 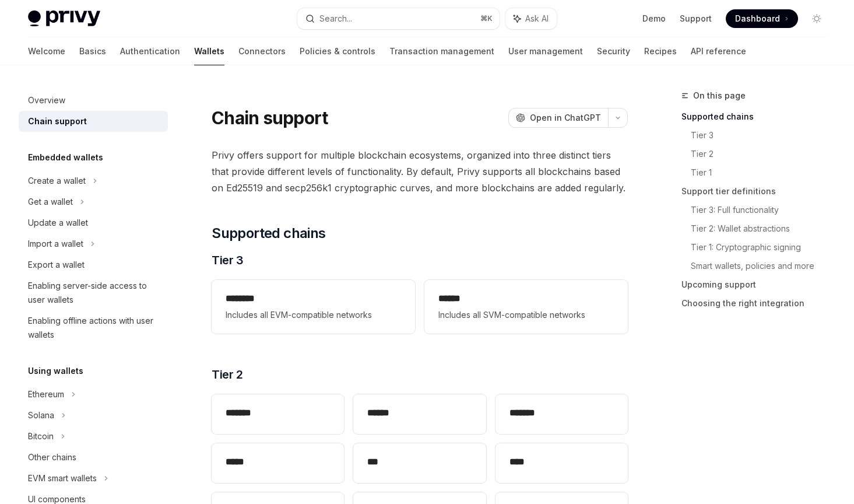 I want to click on a: Tier 2, so click(x=763, y=153).